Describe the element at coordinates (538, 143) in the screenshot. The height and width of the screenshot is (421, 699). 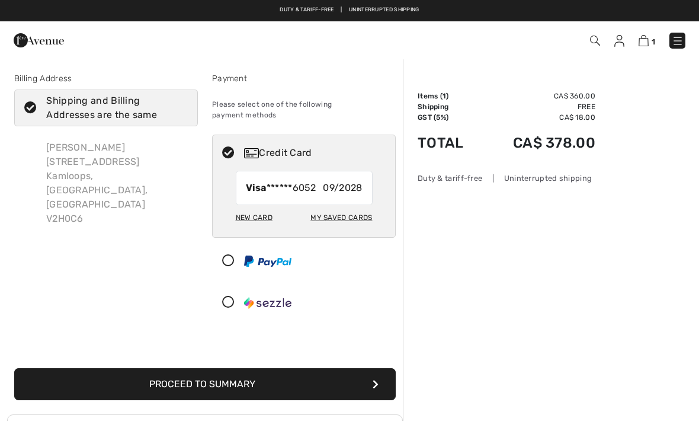
I see `td: CA$ 378.00` at that location.